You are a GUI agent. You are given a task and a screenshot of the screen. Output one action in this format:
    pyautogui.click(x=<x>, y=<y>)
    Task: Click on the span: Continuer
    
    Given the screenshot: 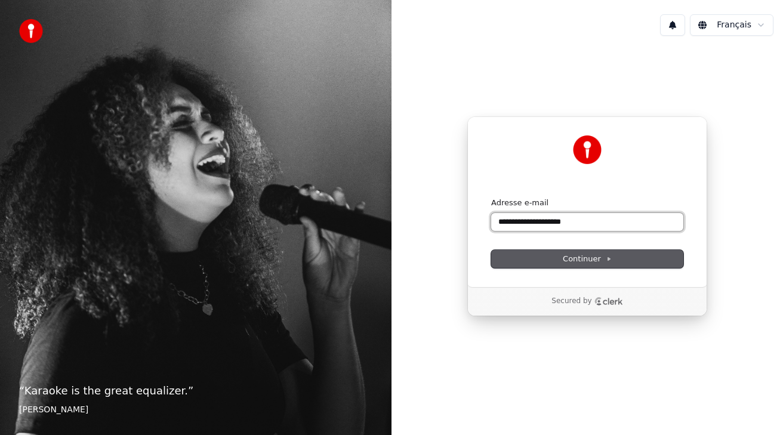 What is the action you would take?
    pyautogui.click(x=587, y=259)
    